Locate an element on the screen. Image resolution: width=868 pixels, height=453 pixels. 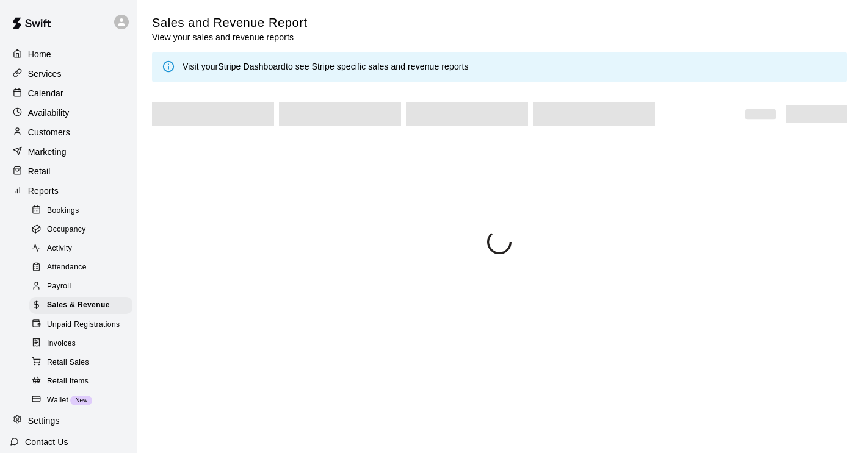
a: Occupancy is located at coordinates (83, 229).